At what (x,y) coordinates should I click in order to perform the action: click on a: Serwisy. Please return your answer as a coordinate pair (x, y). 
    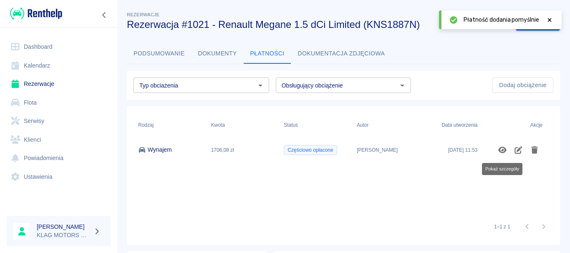
    Looking at the image, I should click on (58, 121).